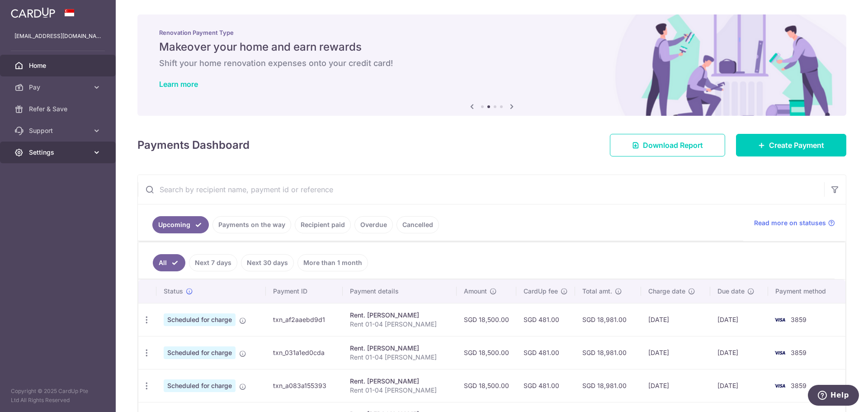  What do you see at coordinates (194, 146) in the screenshot?
I see `h4: Payments Dashboard` at bounding box center [194, 146].